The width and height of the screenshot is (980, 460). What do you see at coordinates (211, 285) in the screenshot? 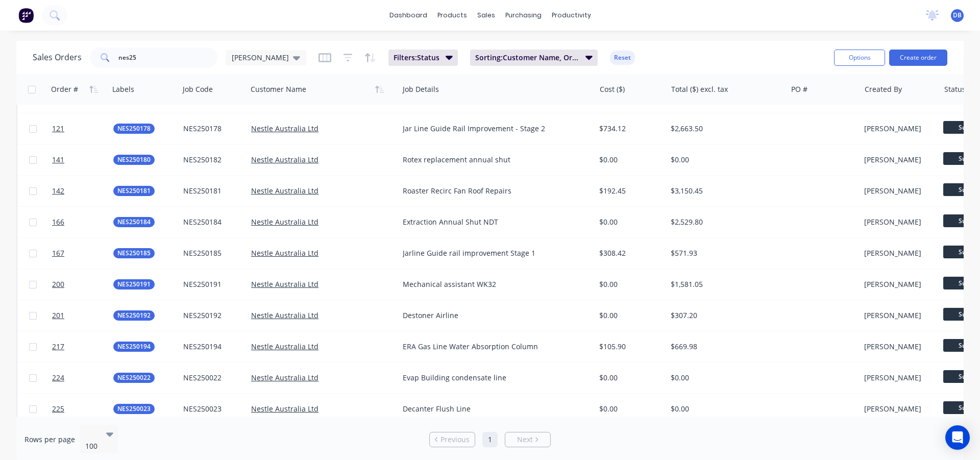
I see `div: NES250191` at bounding box center [211, 285].